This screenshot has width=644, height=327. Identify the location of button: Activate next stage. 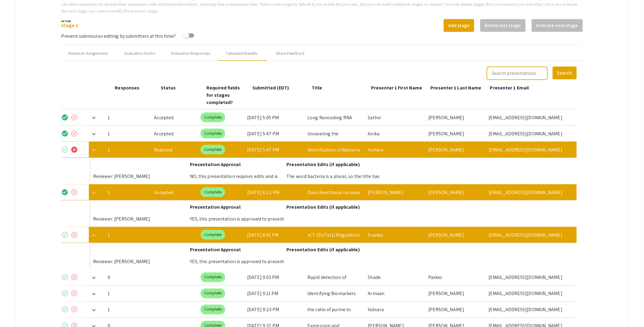
(557, 25).